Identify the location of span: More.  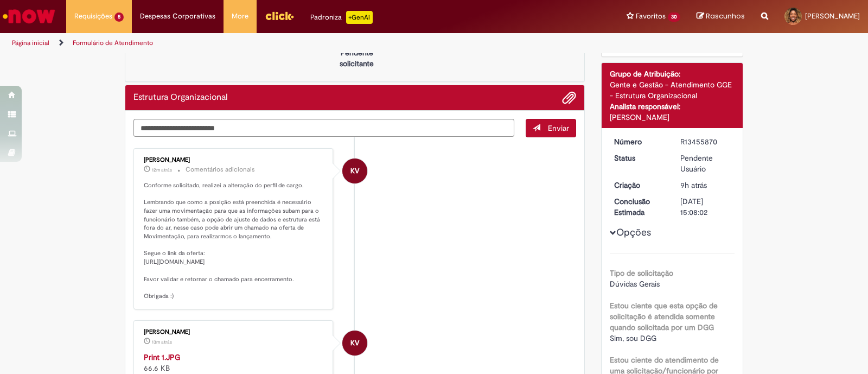
(240, 16).